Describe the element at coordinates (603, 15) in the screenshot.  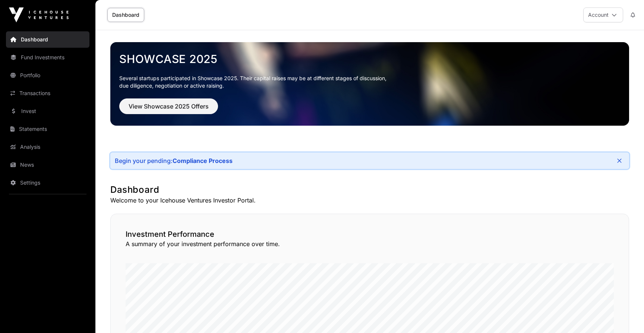
I see `button: Account` at that location.